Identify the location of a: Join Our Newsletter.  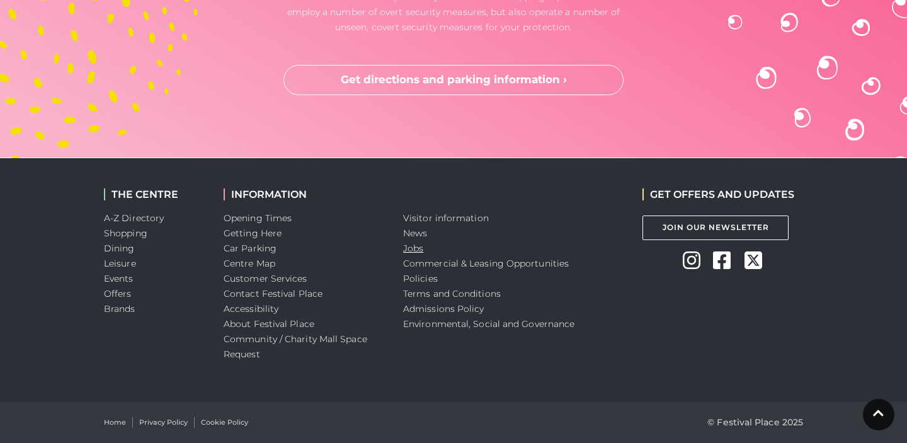
(715, 227).